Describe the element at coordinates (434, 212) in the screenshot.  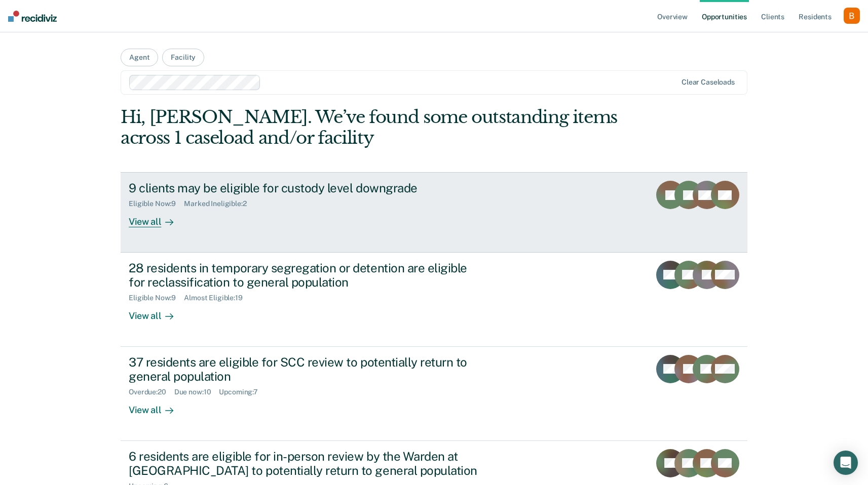
I see `a: 9 clients may be eligible for custody level downgradeEligible Now:9Marked Ineligible:2View all` at that location.